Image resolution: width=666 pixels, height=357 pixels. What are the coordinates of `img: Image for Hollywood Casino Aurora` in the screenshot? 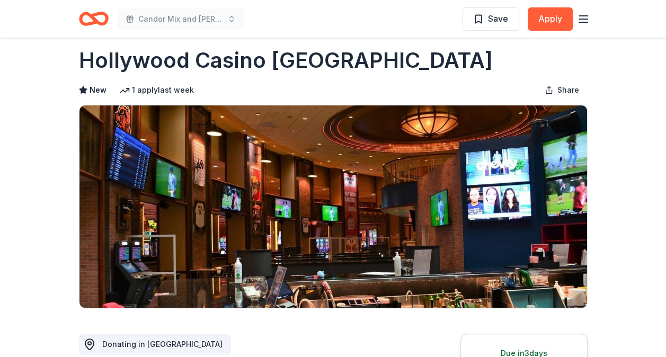 It's located at (333, 206).